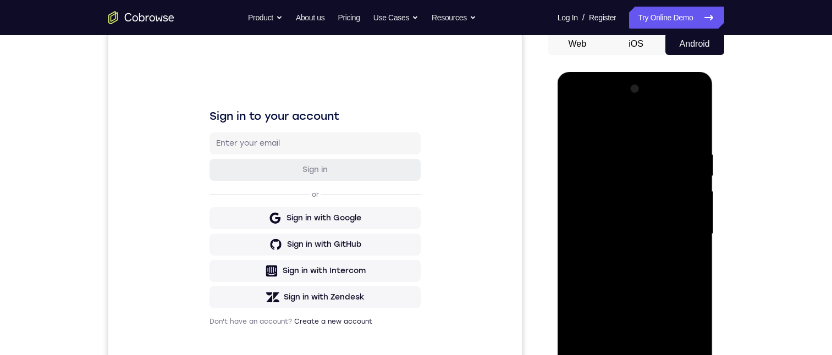 The width and height of the screenshot is (832, 355). I want to click on button: Resources, so click(453, 18).